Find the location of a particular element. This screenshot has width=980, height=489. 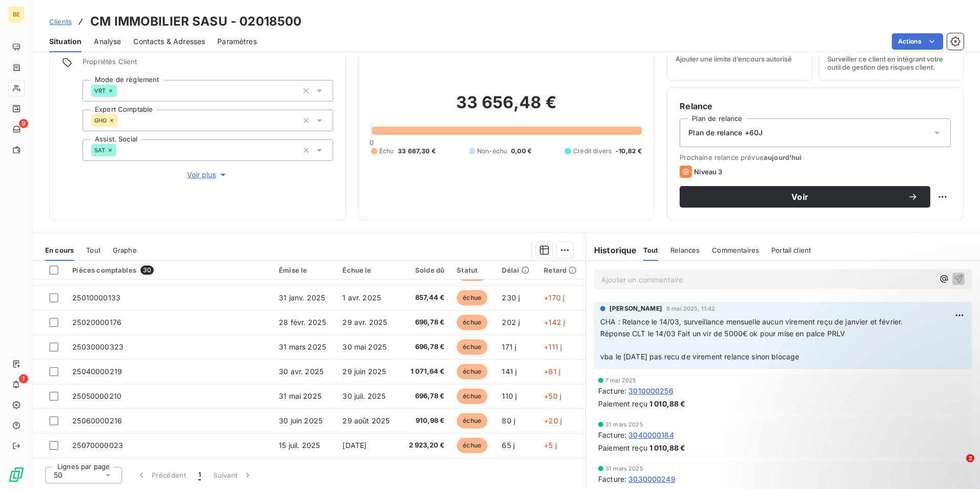

img: Logo LeanPay is located at coordinates (17, 475).